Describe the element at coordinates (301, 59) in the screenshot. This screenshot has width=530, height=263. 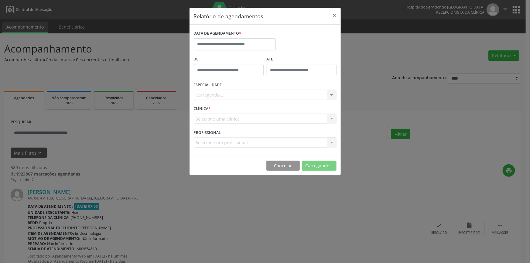
I see `label: ATÉ` at that location.